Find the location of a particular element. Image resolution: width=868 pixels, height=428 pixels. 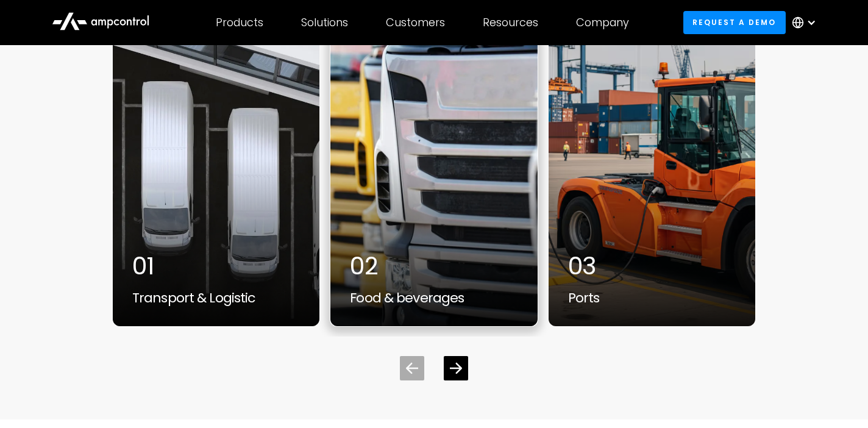

div: 3 / 7 is located at coordinates (651, 173).